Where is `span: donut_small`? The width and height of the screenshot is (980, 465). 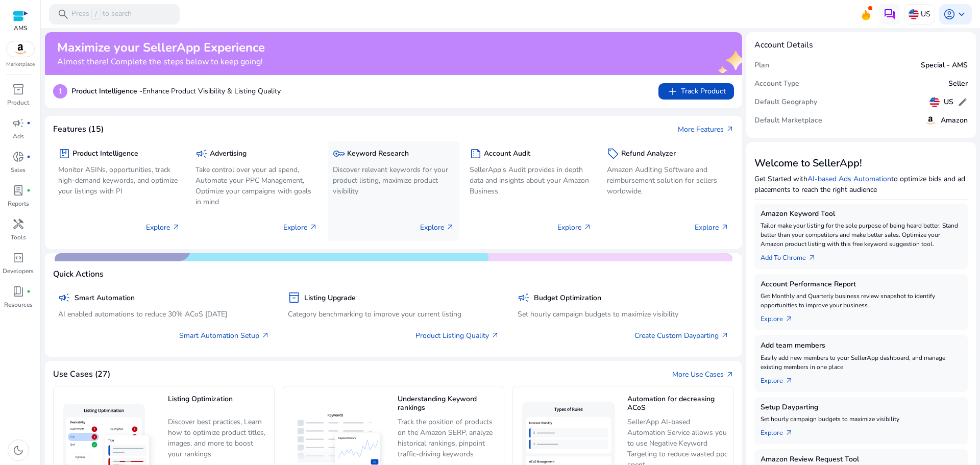 span: donut_small is located at coordinates (18, 157).